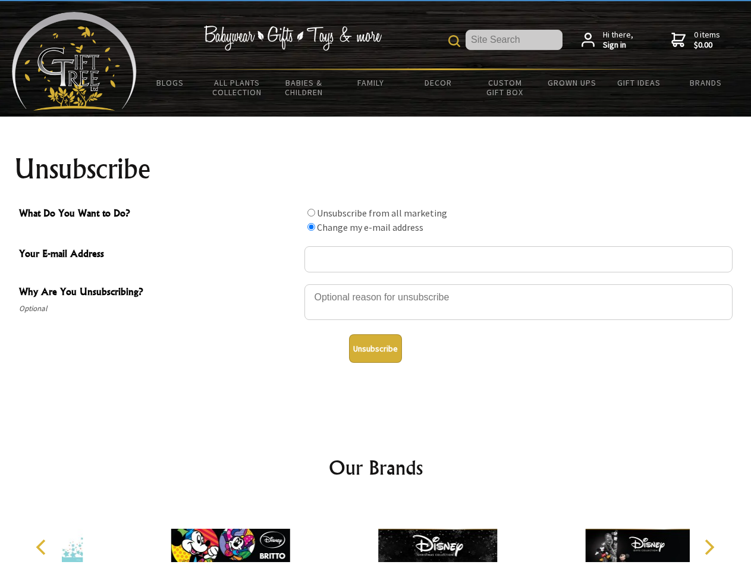 Image resolution: width=751 pixels, height=571 pixels. I want to click on img: product search, so click(454, 41).